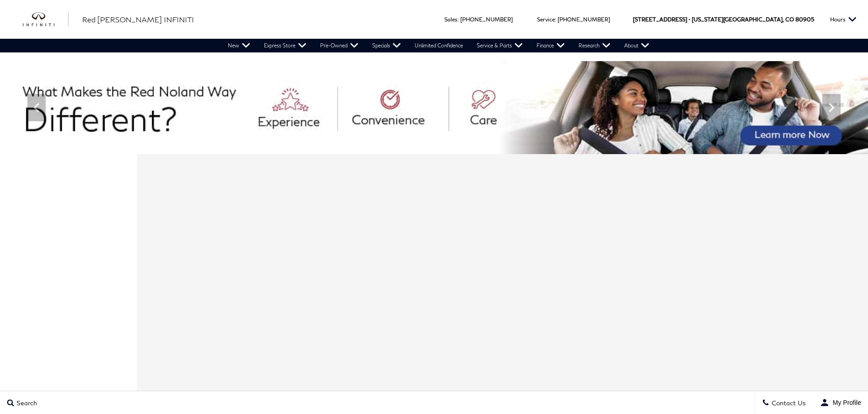 The width and height of the screenshot is (868, 414). Describe the element at coordinates (594, 46) in the screenshot. I see `a: Research` at that location.